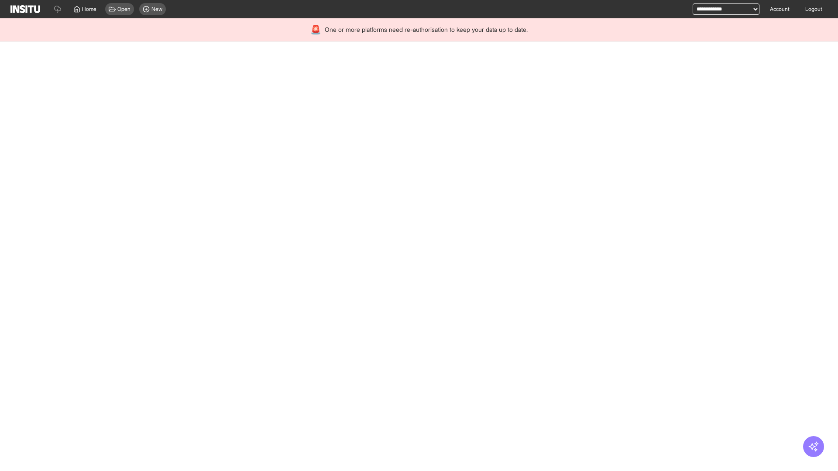 The image size is (838, 471). What do you see at coordinates (157, 9) in the screenshot?
I see `span: New` at bounding box center [157, 9].